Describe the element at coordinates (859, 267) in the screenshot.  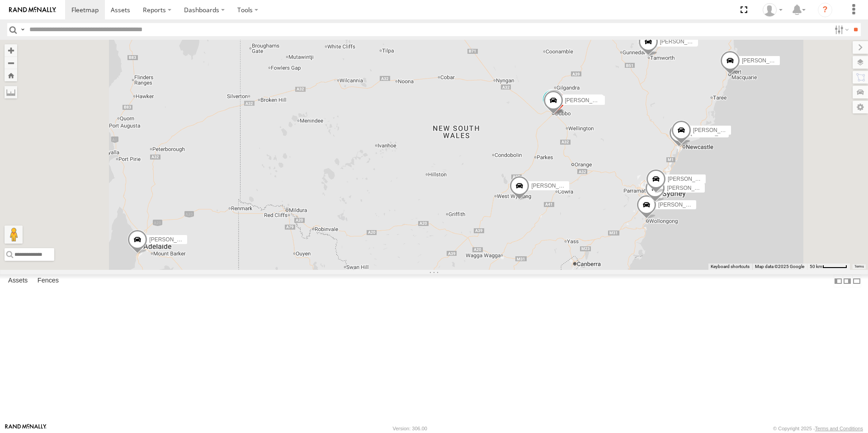
I see `a: Terms (opens in new tab)` at that location.